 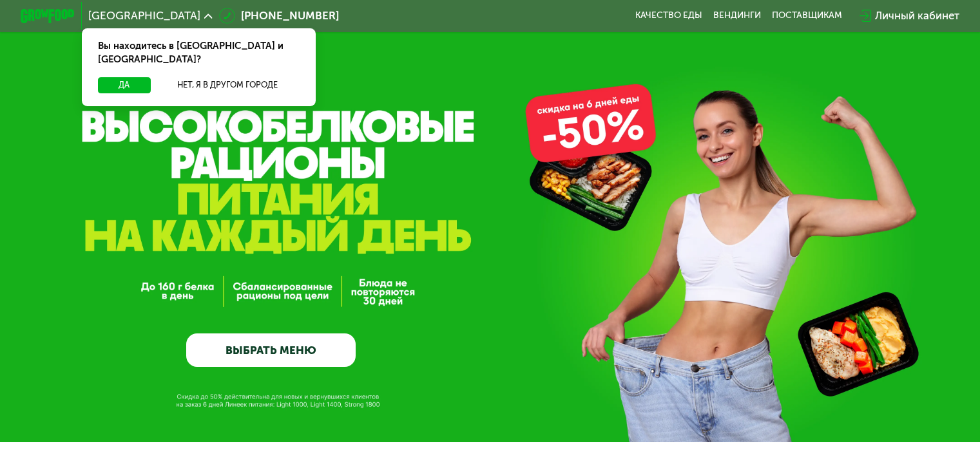 What do you see at coordinates (227, 85) in the screenshot?
I see `button: Нет, я в другом городе` at bounding box center [227, 85].